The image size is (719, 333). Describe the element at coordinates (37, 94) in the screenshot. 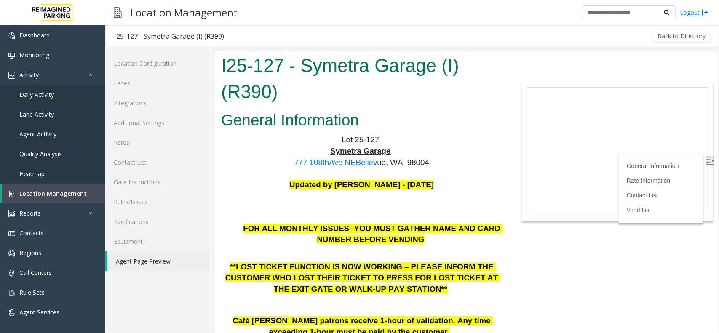

I see `span: Daily Activity` at that location.